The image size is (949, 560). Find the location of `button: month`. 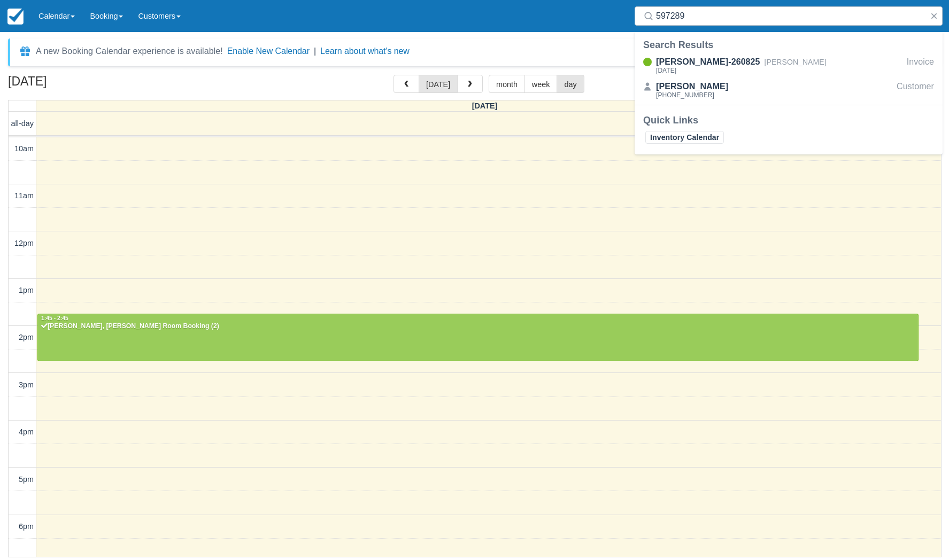

button: month is located at coordinates (507, 84).